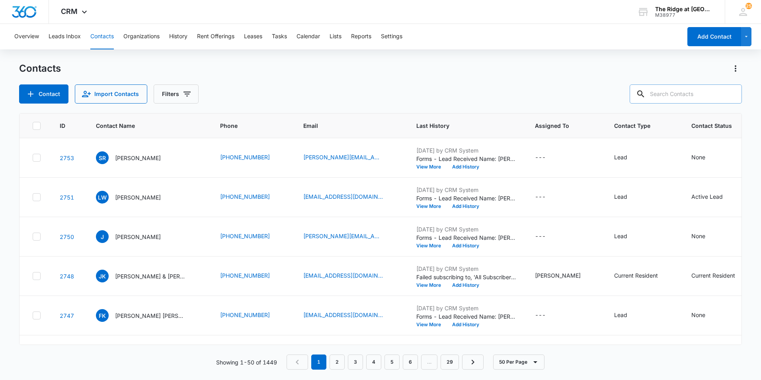 The height and width of the screenshot is (380, 761). I want to click on span: LW, so click(102, 197).